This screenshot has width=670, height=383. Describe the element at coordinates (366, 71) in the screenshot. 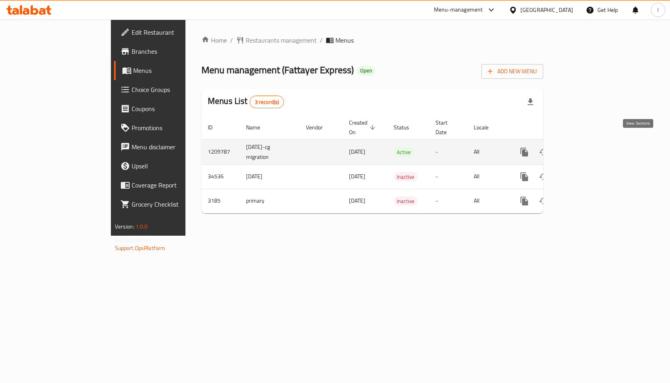

I see `span: Open` at that location.